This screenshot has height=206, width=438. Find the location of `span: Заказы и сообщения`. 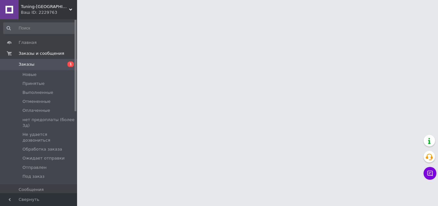

span: Заказы и сообщения is located at coordinates (41, 54).